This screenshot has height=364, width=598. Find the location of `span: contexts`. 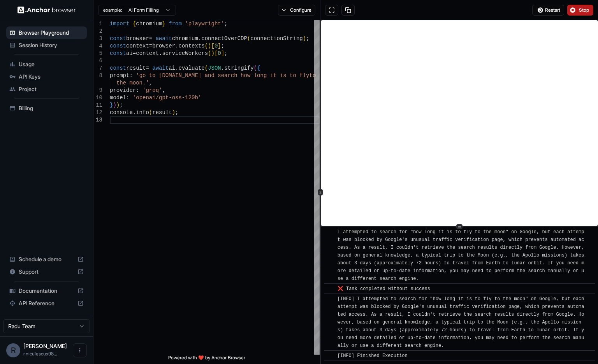

span: contexts is located at coordinates (191, 46).